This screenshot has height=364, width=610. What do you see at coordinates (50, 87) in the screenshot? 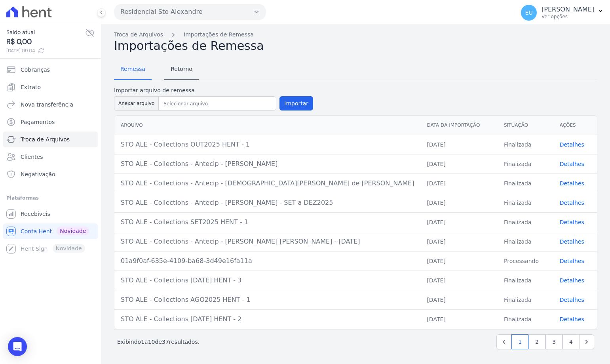
I see `a: Extrato` at bounding box center [50, 87].